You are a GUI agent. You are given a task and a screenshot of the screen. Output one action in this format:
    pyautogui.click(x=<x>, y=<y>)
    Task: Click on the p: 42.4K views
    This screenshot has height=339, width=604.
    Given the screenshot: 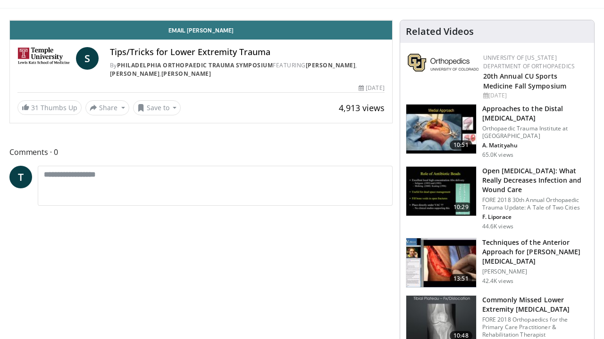 What is the action you would take?
    pyautogui.click(x=497, y=281)
    